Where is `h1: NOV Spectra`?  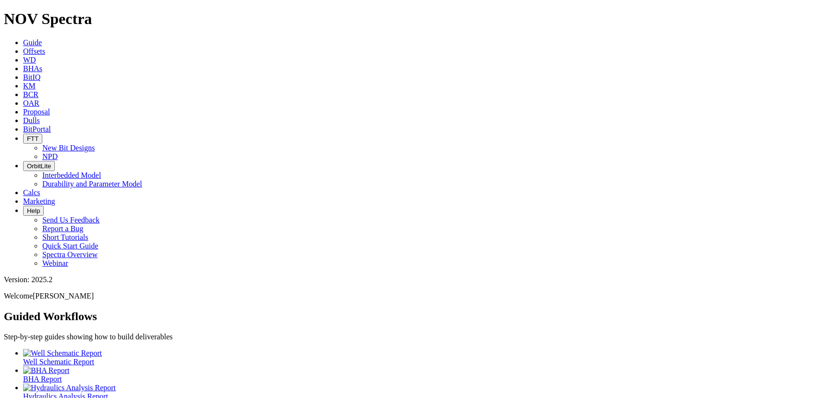
h1: NOV Spectra is located at coordinates (419, 19).